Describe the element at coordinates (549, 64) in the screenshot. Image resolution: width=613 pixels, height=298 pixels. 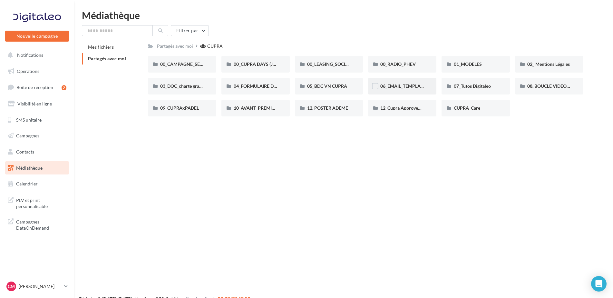
I see `span: 02_ Mentions Légales` at that location.